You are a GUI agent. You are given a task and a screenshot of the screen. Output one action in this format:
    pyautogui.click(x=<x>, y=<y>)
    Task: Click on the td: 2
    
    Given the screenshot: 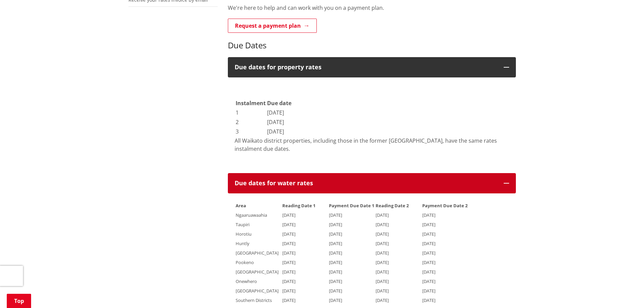 What is the action you would take?
    pyautogui.click(x=251, y=122)
    